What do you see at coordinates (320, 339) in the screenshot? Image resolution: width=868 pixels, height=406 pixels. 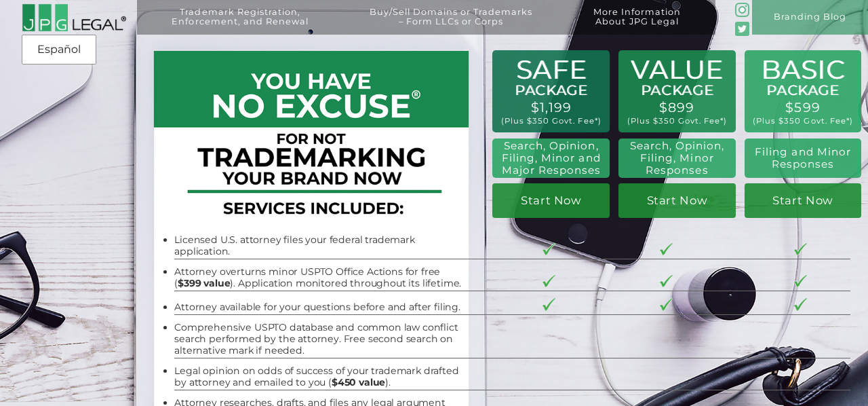 I see `li: Comprehensive USPTO database and common law conflict search performed by the attorney. Free secon...` at bounding box center [320, 339].